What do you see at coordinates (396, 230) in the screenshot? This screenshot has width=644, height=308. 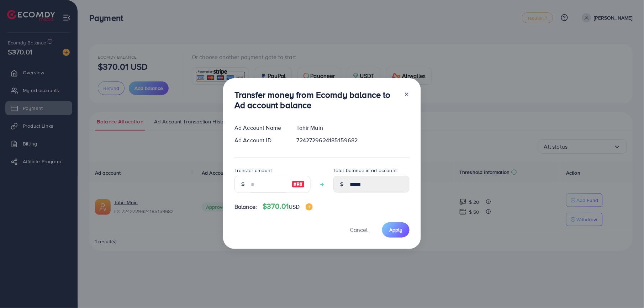 I see `button: Apply` at bounding box center [396, 230].